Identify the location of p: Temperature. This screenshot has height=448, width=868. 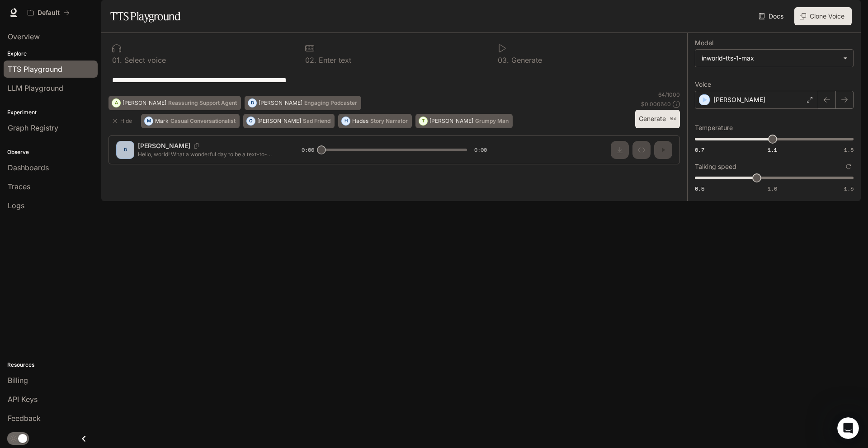
(714, 128).